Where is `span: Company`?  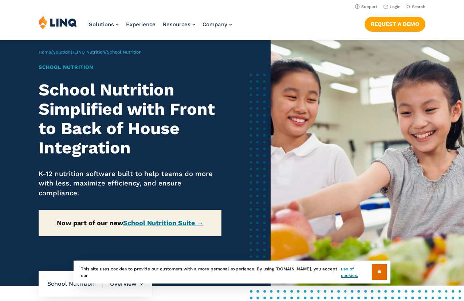 span: Company is located at coordinates (215, 24).